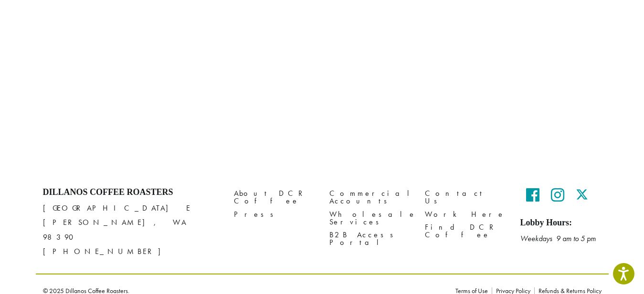  What do you see at coordinates (465, 231) in the screenshot?
I see `a: Find DCR Coffee` at bounding box center [465, 231].